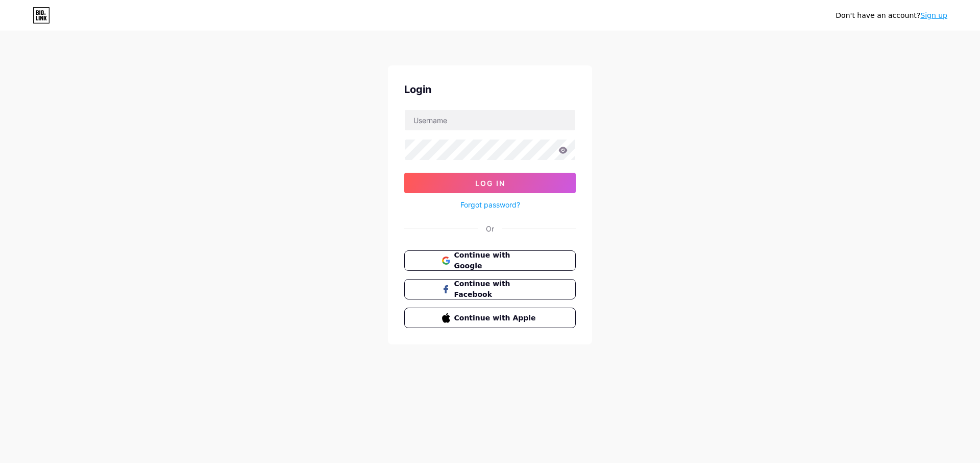 Image resolution: width=980 pixels, height=463 pixels. Describe the element at coordinates (891, 15) in the screenshot. I see `div: Don't have an account?` at that location.